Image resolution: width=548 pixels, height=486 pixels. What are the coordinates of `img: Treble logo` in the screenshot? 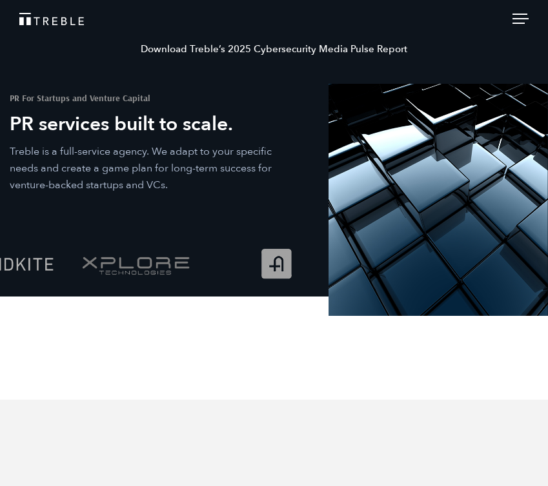 It's located at (52, 19).